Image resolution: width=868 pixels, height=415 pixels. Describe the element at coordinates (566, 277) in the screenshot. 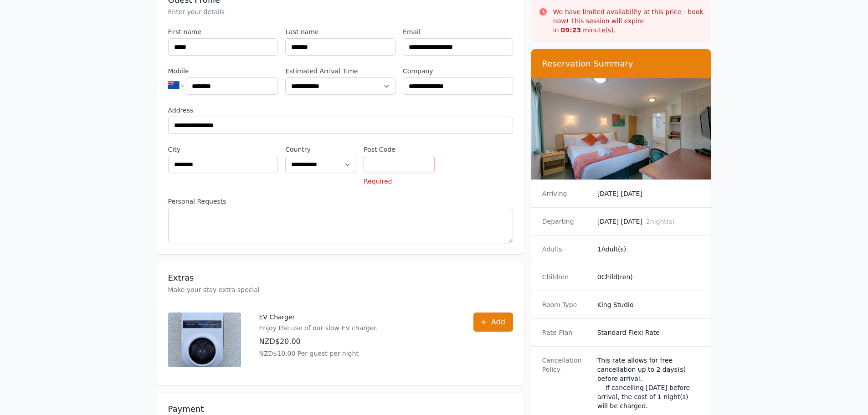

I see `dt: Children` at that location.